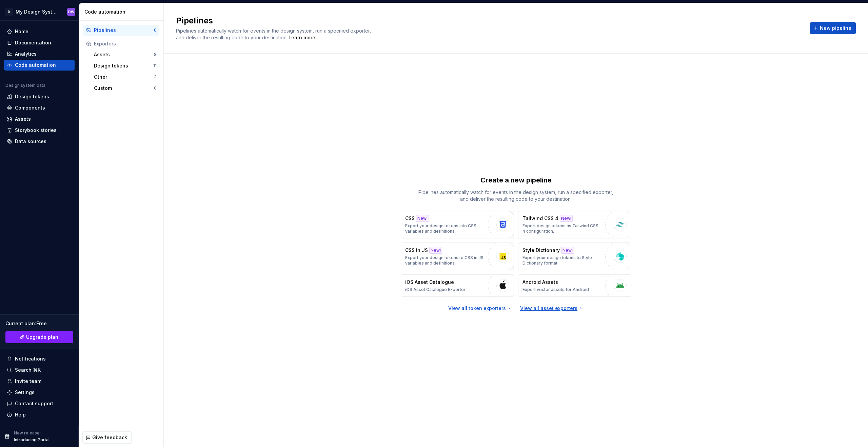 This screenshot has width=868, height=447. I want to click on button: Pipelines0, so click(121, 30).